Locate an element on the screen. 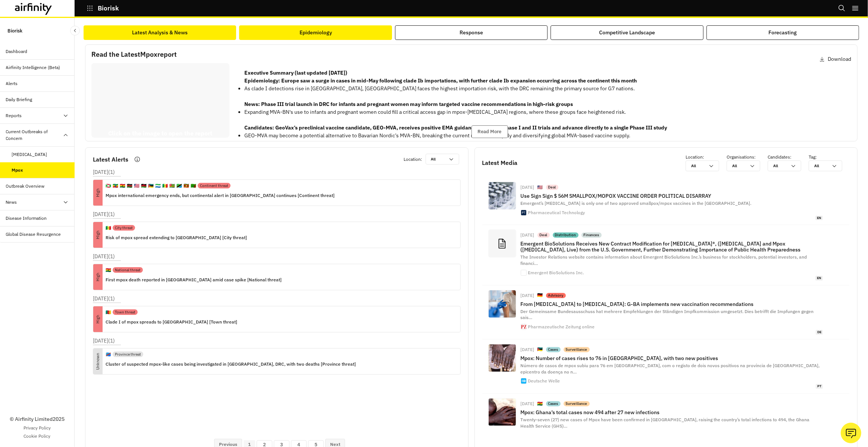 This screenshot has height=447, width=868. p: Candidates : is located at coordinates (788, 157).